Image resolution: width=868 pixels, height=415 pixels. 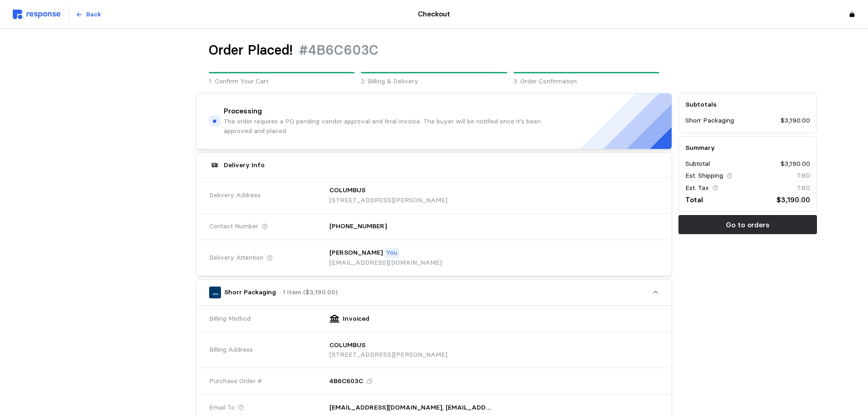 I want to click on span: Billing Method, so click(x=230, y=319).